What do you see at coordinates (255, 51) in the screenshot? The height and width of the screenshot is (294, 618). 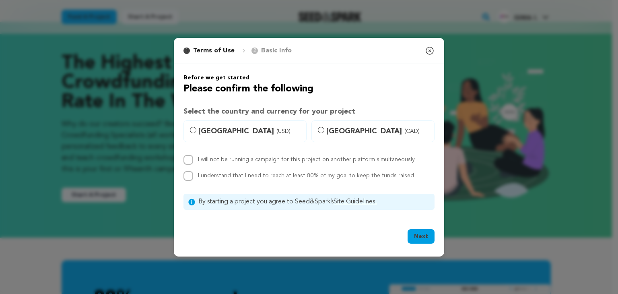 I see `span: 2` at bounding box center [255, 51].